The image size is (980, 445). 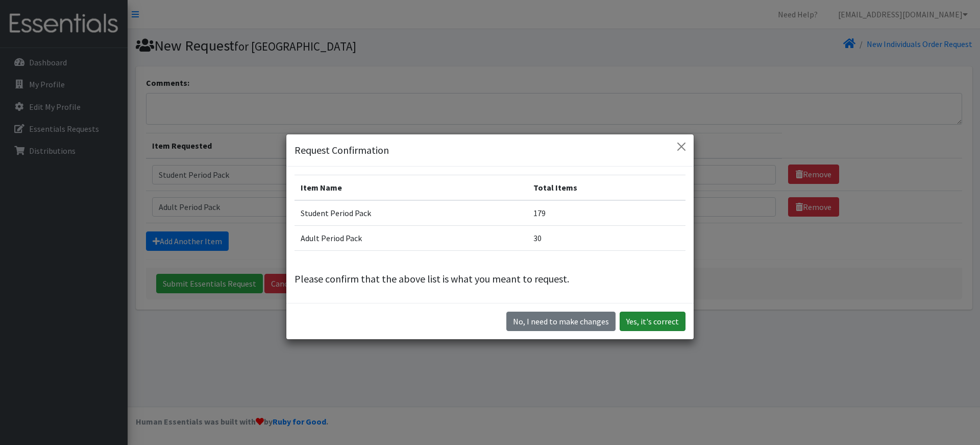 What do you see at coordinates (652, 321) in the screenshot?
I see `button: Yes, it's correct` at bounding box center [652, 321].